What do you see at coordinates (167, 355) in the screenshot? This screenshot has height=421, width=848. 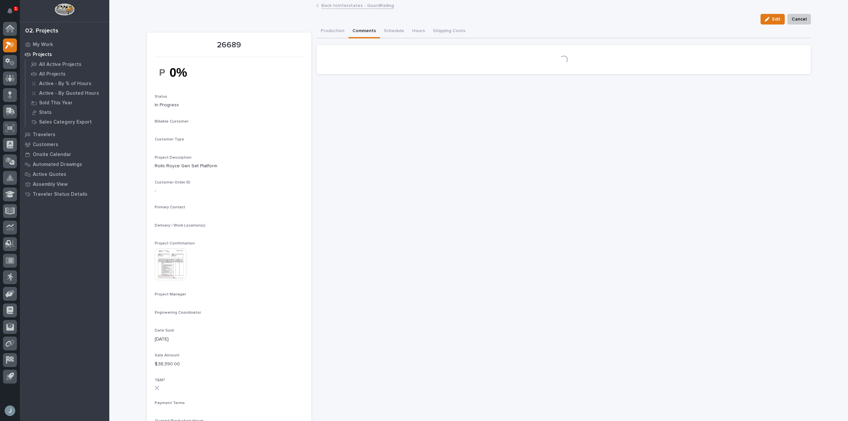 I see `span: Sale Amount` at bounding box center [167, 355].